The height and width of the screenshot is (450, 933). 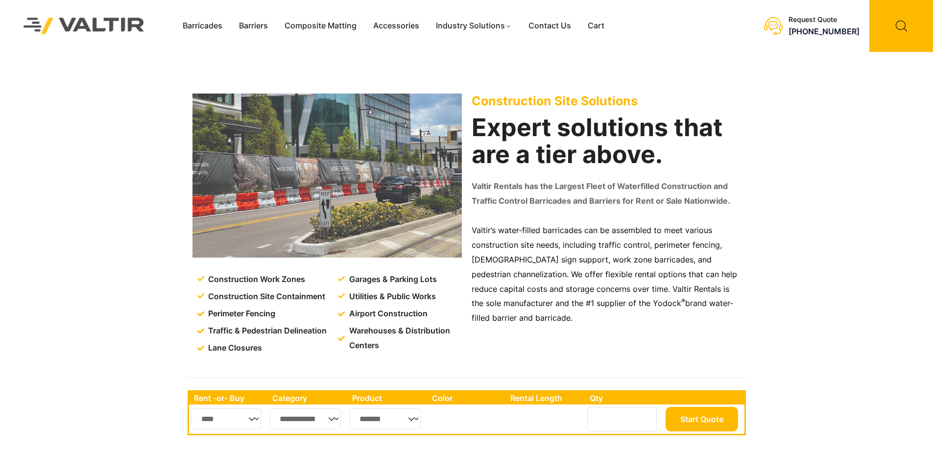 I want to click on span: Perimeter Fencing, so click(x=240, y=314).